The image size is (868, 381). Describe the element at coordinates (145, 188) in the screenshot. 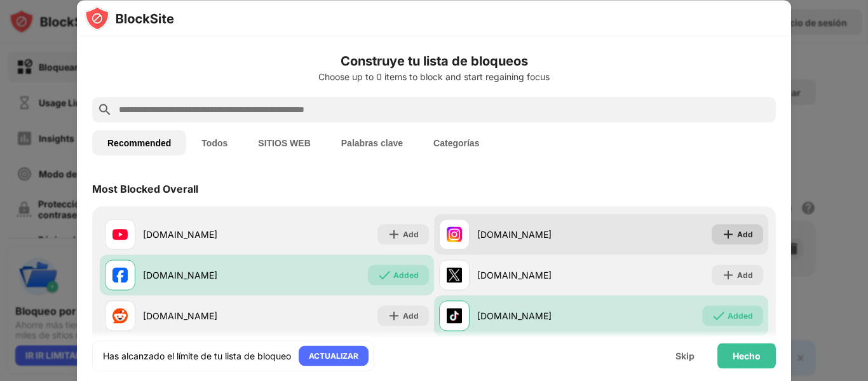

I see `div: Most Blocked Overall` at that location.